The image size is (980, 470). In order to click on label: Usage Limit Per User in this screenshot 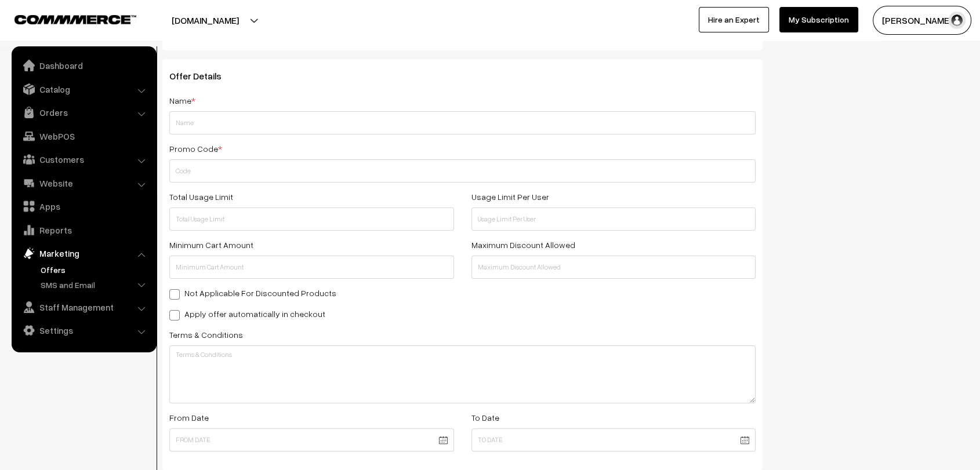, I will do `click(511, 196)`.